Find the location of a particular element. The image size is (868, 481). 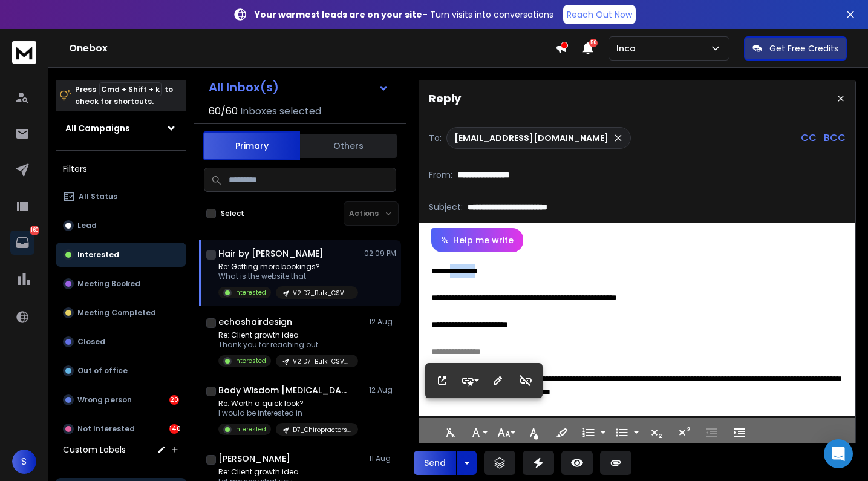

button: Lead is located at coordinates (121, 226).